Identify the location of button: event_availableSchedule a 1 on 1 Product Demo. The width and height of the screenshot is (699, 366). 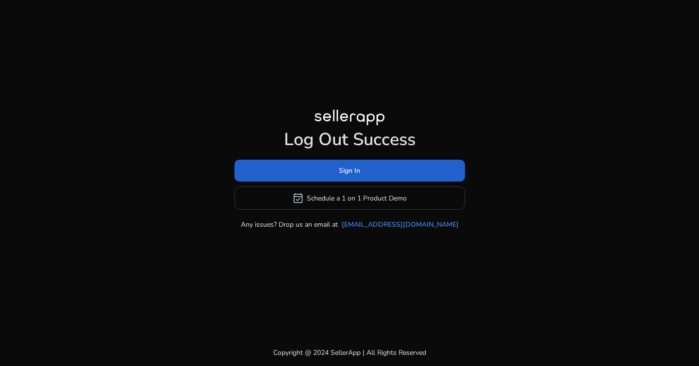
(349, 198).